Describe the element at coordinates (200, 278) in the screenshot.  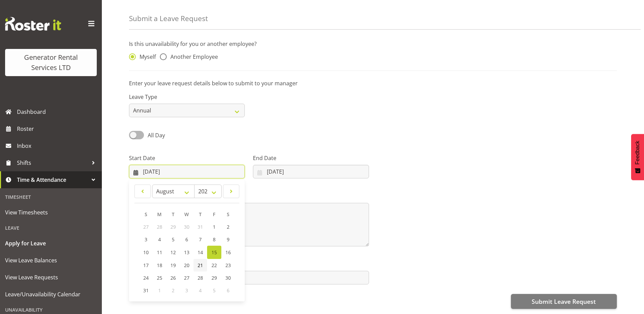
I see `a: 28` at that location.